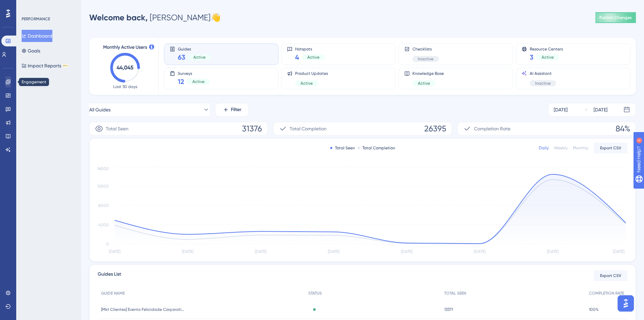  Describe the element at coordinates (252, 129) in the screenshot. I see `span: 31376` at that location.